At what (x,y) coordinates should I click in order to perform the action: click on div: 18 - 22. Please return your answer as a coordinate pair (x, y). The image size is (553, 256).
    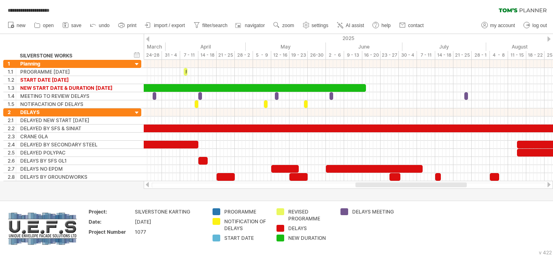
    Looking at the image, I should click on (535, 55).